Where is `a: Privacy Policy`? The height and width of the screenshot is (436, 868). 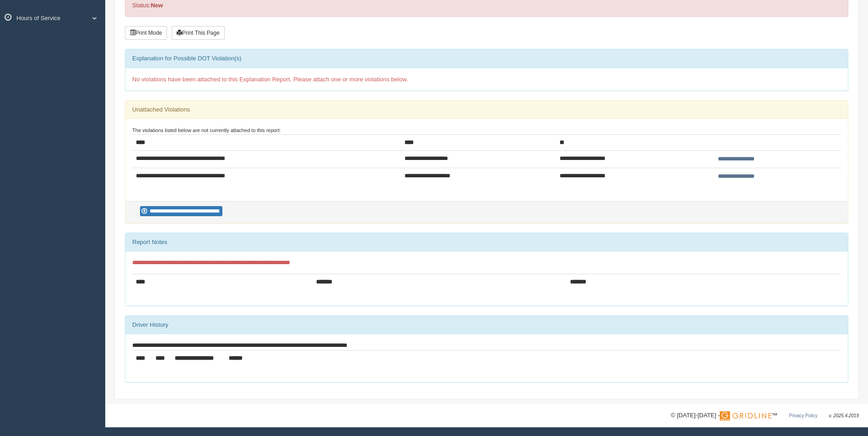
a: Privacy Policy is located at coordinates (803, 416).